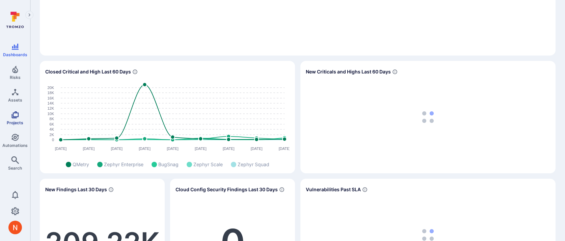 This screenshot has width=565, height=241. What do you see at coordinates (52, 129) in the screenshot?
I see `text: 4K` at bounding box center [52, 129].